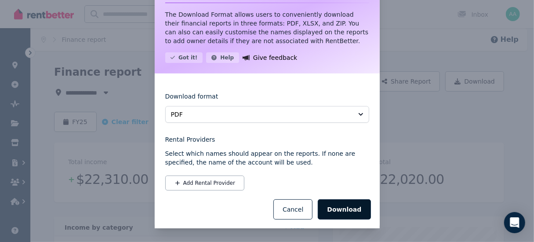  I want to click on a: Give feedback, so click(270, 58).